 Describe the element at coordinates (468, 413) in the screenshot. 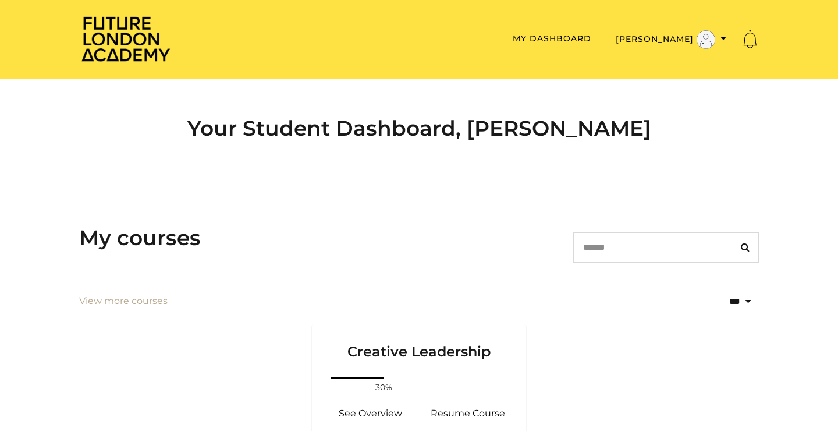

I see `a: Creative Leadership: Resume Course` at that location.